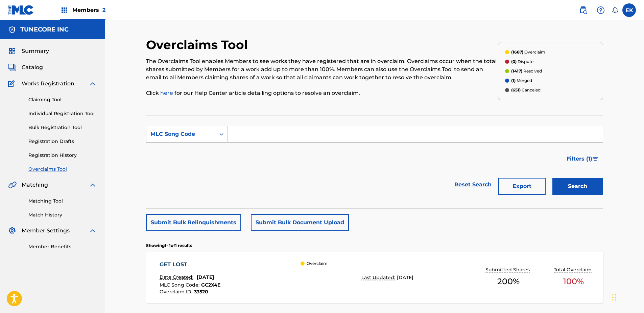  I want to click on span: Summary, so click(35, 51).